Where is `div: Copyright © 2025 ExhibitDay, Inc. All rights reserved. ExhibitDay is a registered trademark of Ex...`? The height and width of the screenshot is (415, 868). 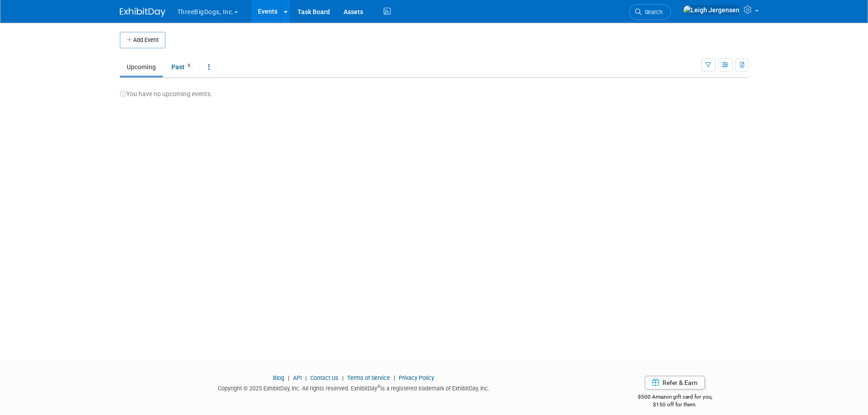
div: Copyright © 2025 ExhibitDay, Inc. All rights reserved. ExhibitDay is a registered trademark of Ex... is located at coordinates (354, 388).